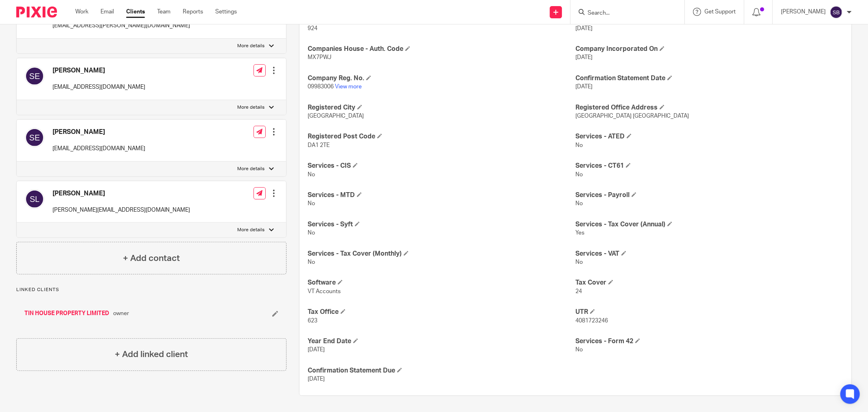  I want to click on h4: Registered City, so click(441, 108).